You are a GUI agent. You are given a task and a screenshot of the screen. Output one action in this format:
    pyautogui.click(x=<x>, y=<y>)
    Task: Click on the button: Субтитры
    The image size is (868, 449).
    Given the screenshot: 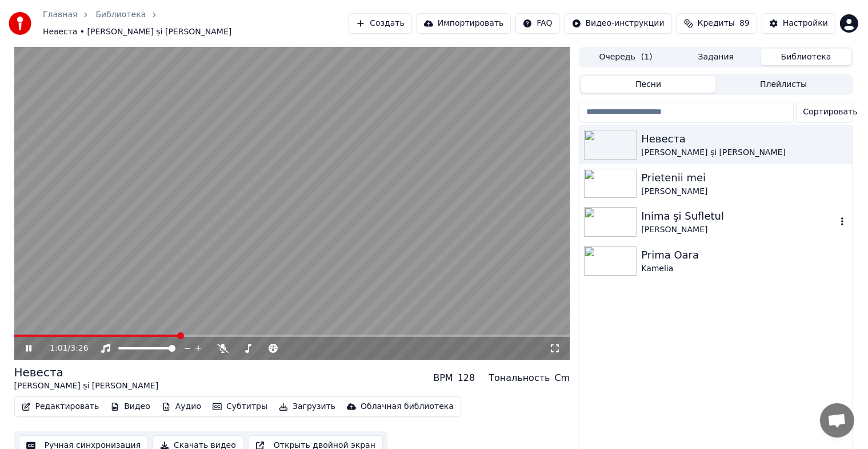 What is the action you would take?
    pyautogui.click(x=240, y=406)
    